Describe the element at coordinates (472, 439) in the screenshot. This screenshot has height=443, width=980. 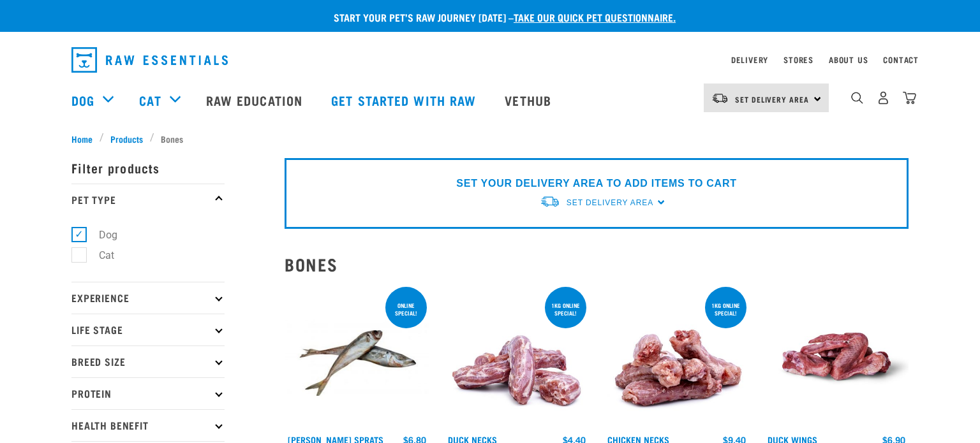
I see `a: Duck Necks` at that location.